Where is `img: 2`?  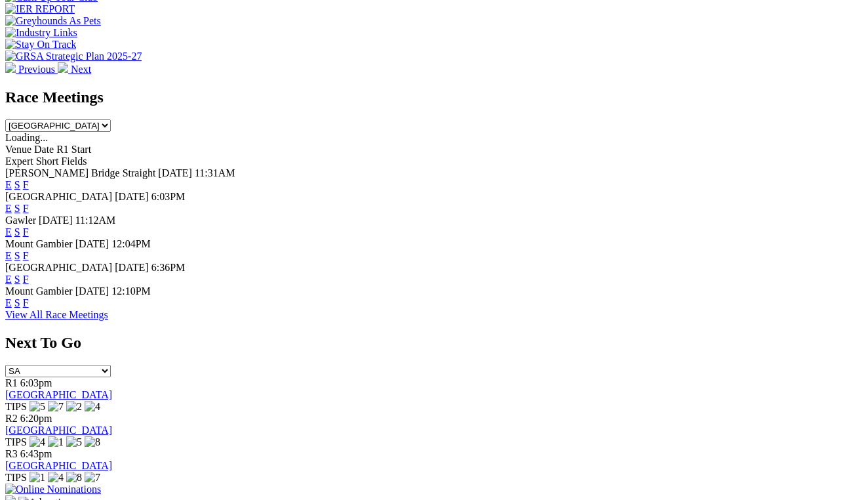
img: 2 is located at coordinates (74, 407).